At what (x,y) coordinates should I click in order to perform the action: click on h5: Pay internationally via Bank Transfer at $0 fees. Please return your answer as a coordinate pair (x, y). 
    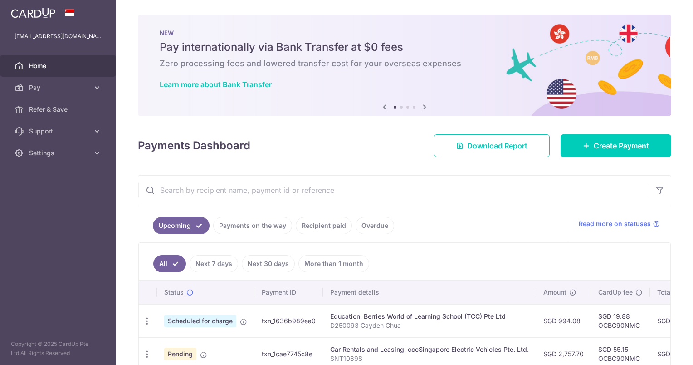
    Looking at the image, I should click on (405, 47).